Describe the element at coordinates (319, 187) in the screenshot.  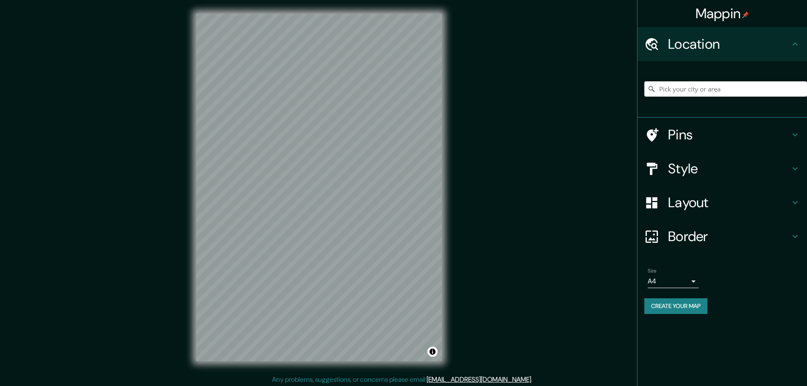
I see `canvas: Map` at that location.